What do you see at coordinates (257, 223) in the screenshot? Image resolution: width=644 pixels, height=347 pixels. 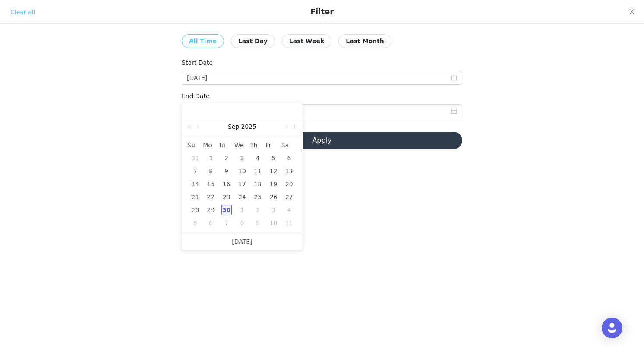 I see `td: October 9, 2025` at bounding box center [257, 223].